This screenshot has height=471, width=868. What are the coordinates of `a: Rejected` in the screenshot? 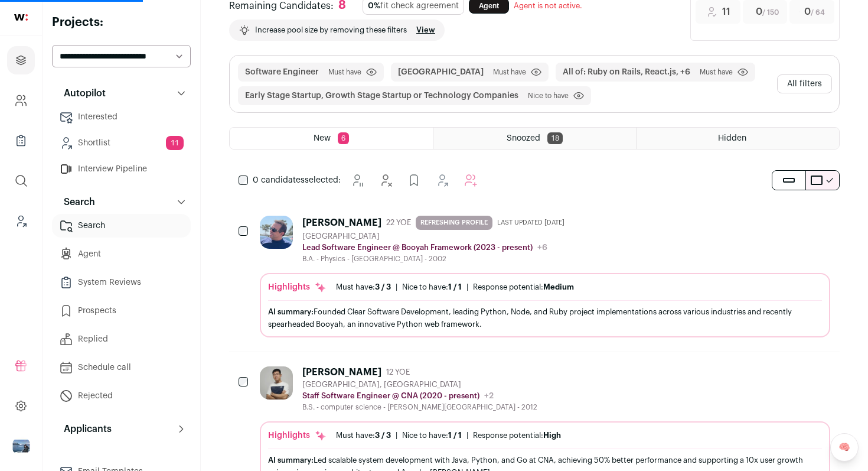 It's located at (121, 396).